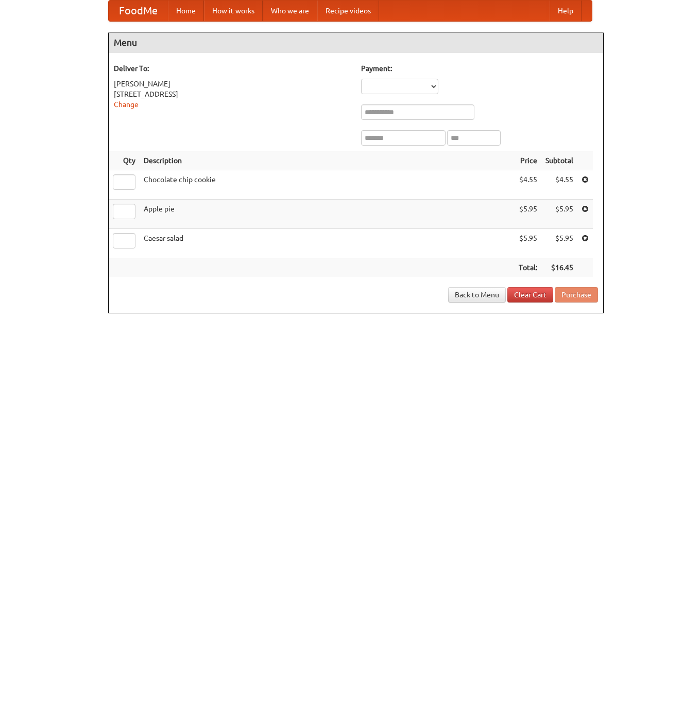  I want to click on a: Clear Cart, so click(530, 295).